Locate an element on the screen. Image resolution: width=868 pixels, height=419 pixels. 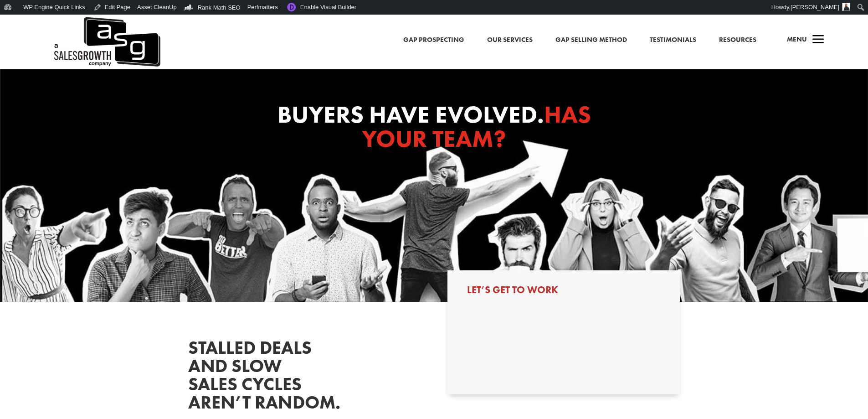
h2: Stalled deals and slow sales cycles aren’t random. is located at coordinates (256, 377).